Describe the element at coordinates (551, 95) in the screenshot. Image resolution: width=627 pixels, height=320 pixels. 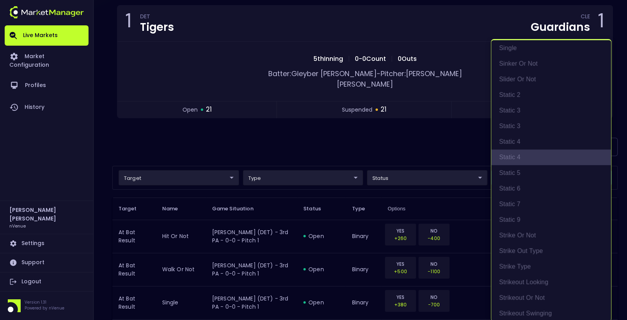
I see `li: static 2` at that location.